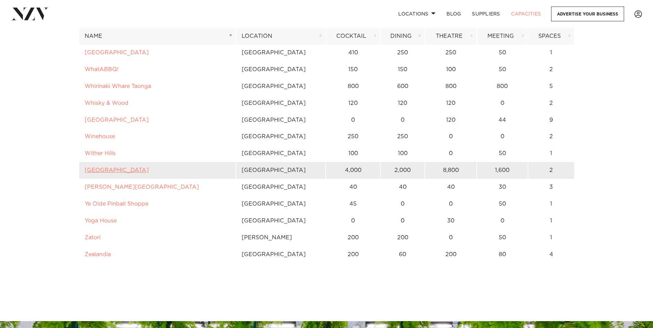 This screenshot has height=328, width=653. Describe the element at coordinates (551, 187) in the screenshot. I see `td: 3` at that location.